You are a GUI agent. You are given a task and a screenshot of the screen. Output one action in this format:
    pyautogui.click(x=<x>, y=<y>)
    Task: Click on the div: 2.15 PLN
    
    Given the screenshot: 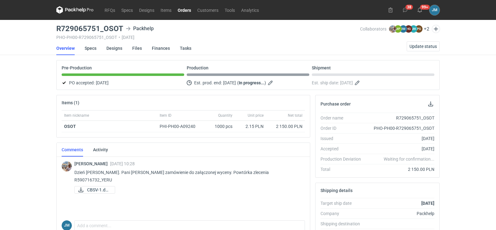 What is the action you would take?
    pyautogui.click(x=251, y=126)
    